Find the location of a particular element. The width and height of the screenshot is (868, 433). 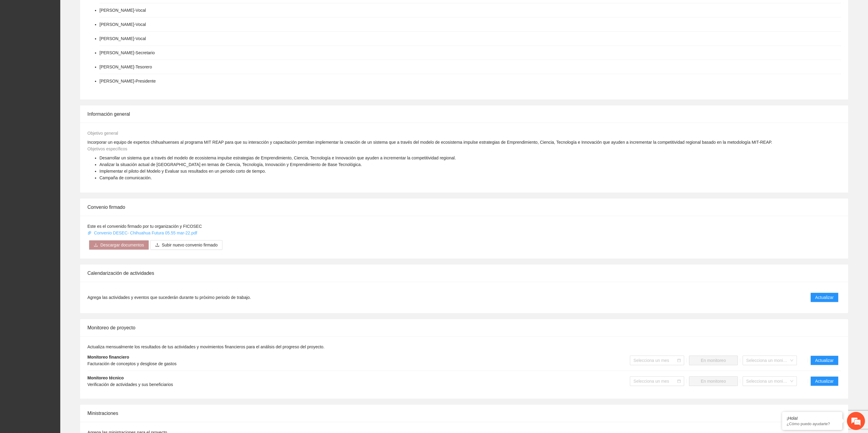

span: Objetivo general is located at coordinates (103, 133).